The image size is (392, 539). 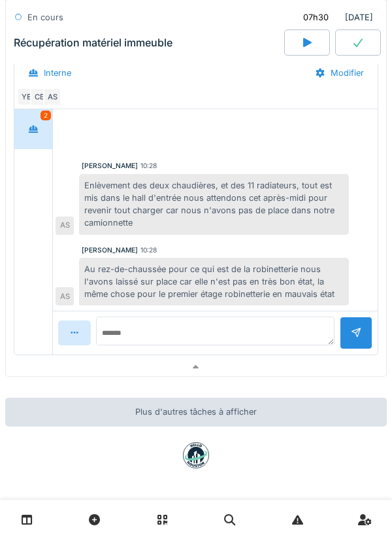 What do you see at coordinates (196, 411) in the screenshot?
I see `div: Plus d'autres tâches à afficher` at bounding box center [196, 411].